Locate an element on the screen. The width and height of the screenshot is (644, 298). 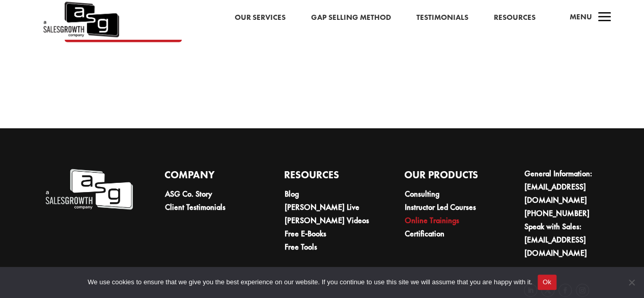
a: Client Testimonials is located at coordinates (195, 206).